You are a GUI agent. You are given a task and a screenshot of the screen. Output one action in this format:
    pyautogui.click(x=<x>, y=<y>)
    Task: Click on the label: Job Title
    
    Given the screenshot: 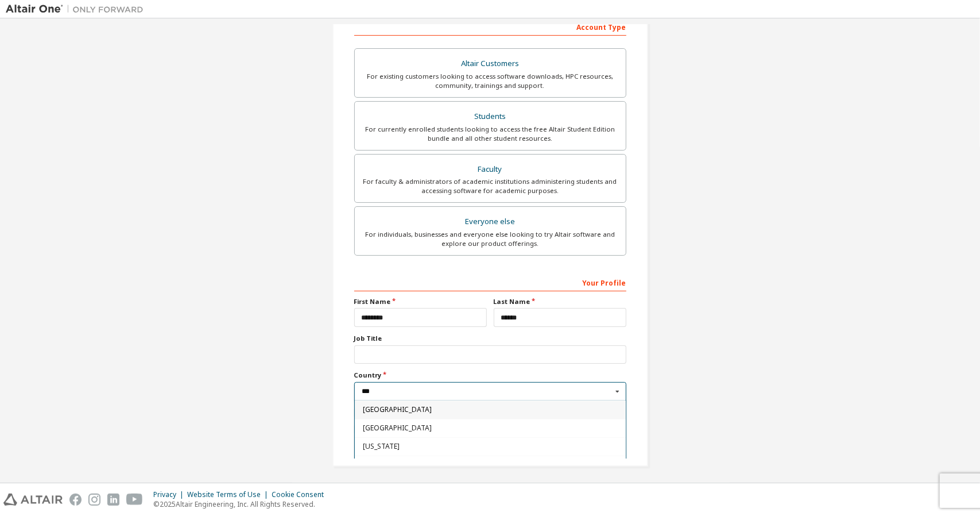 What is the action you would take?
    pyautogui.click(x=490, y=338)
    